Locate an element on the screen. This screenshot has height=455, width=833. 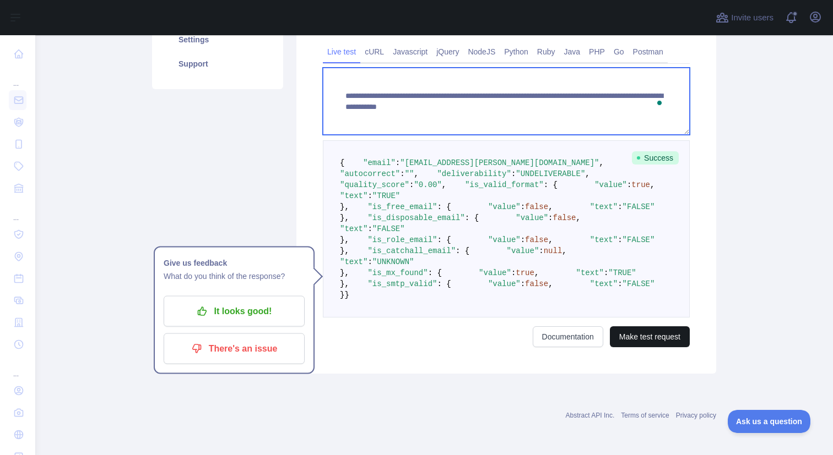
span: "is_free_email" is located at coordinates (402, 207).